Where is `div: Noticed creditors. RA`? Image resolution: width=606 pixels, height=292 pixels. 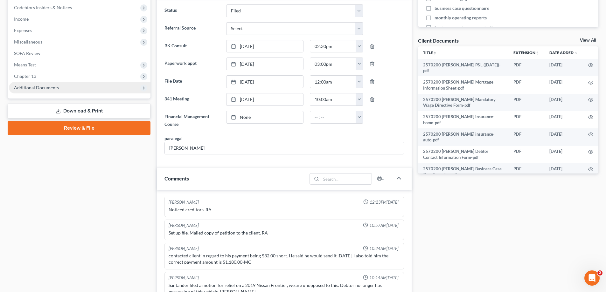 div: Noticed creditors. RA is located at coordinates (284, 210).